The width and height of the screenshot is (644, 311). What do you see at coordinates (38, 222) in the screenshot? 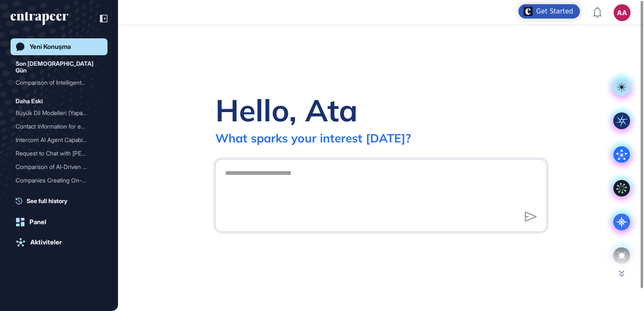
I see `div: Panel` at bounding box center [38, 222].